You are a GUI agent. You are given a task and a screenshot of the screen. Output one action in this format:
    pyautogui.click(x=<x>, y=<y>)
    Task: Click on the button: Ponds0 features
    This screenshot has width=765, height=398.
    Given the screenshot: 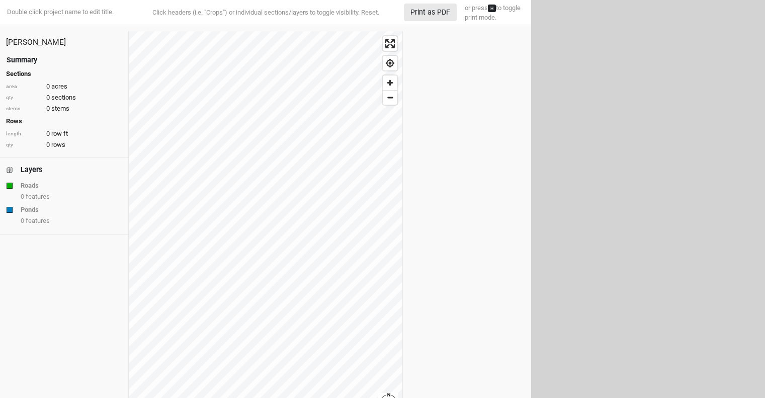 What is the action you would take?
    pyautogui.click(x=64, y=214)
    